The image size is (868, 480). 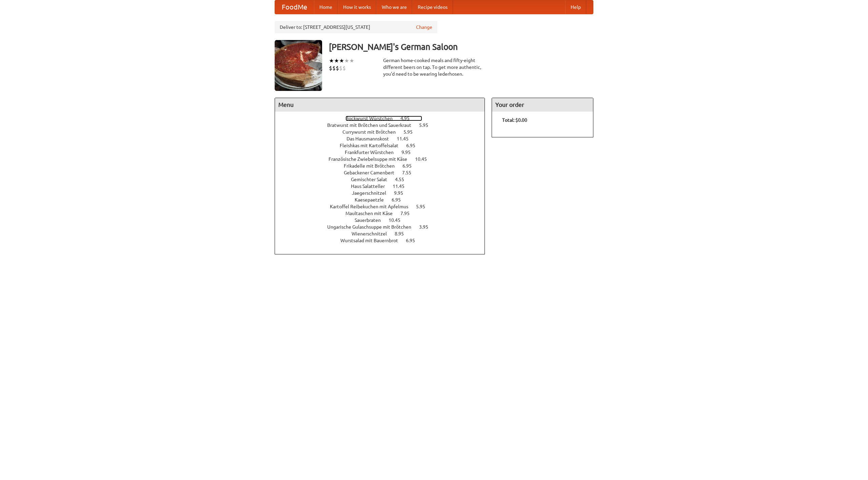 I want to click on span: Jaegerschnitzel, so click(x=373, y=193).